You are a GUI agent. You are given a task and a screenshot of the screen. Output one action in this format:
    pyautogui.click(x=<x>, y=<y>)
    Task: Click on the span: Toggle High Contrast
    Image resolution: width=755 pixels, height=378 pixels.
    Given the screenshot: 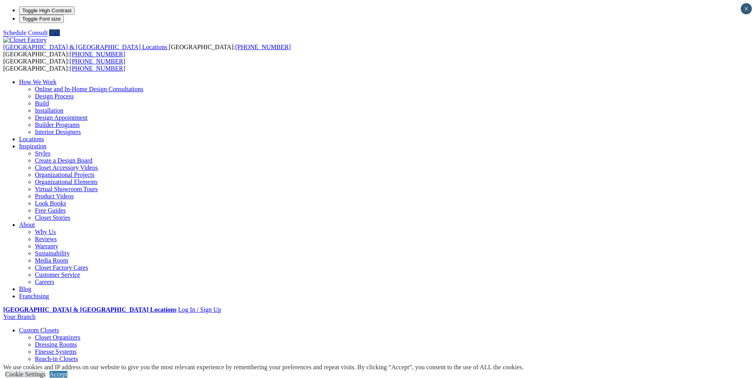 What is the action you would take?
    pyautogui.click(x=47, y=10)
    